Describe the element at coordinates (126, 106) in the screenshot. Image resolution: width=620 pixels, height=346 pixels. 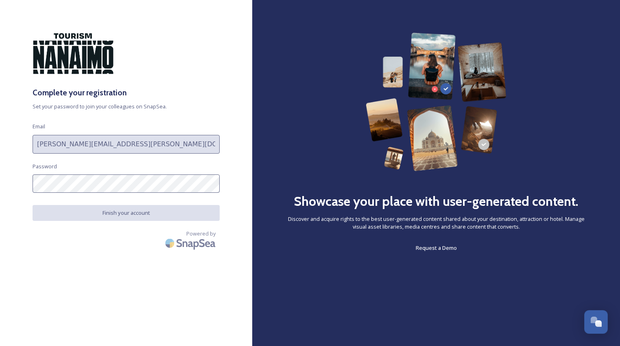
I see `span: Set your password to join your colleagues on SnapSea.` at that location.